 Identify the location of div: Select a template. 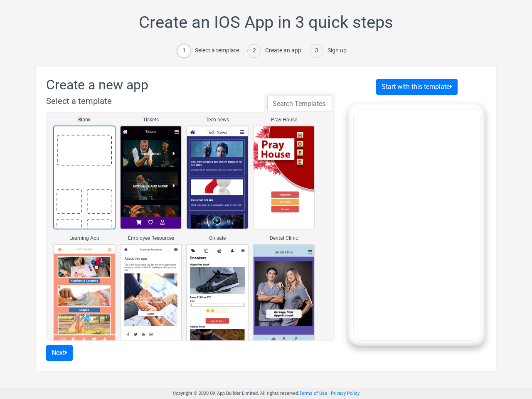
(217, 50).